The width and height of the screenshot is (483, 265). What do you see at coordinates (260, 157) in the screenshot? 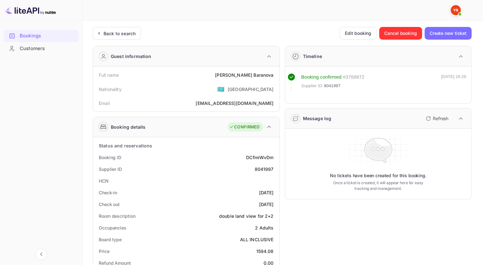
I see `div: DCfmiWvDm` at bounding box center [260, 157].